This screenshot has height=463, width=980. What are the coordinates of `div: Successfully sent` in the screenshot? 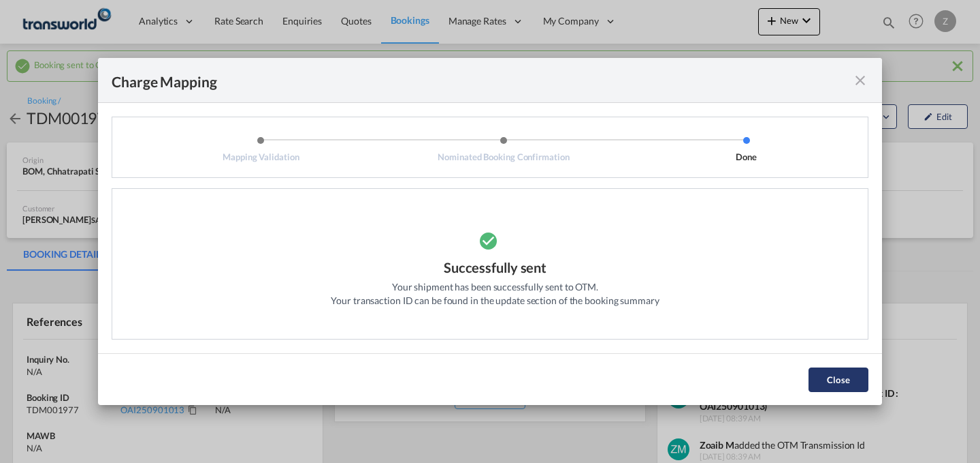 It's located at (495, 268).